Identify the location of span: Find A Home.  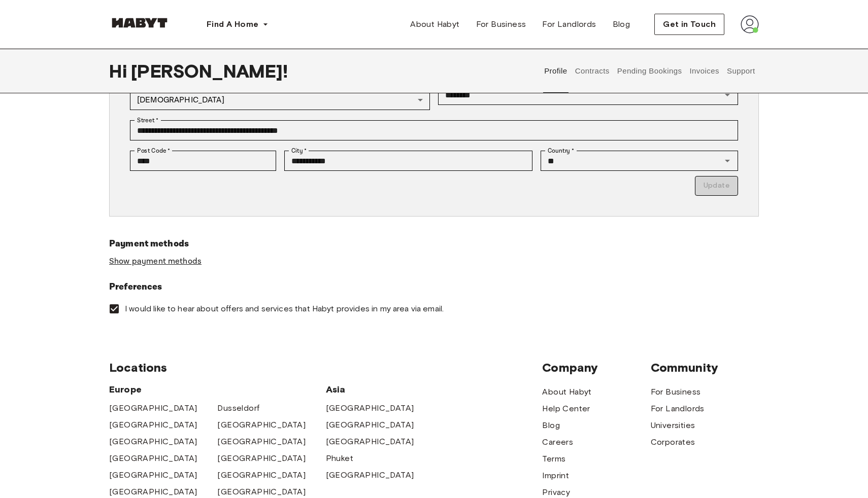
(232, 25).